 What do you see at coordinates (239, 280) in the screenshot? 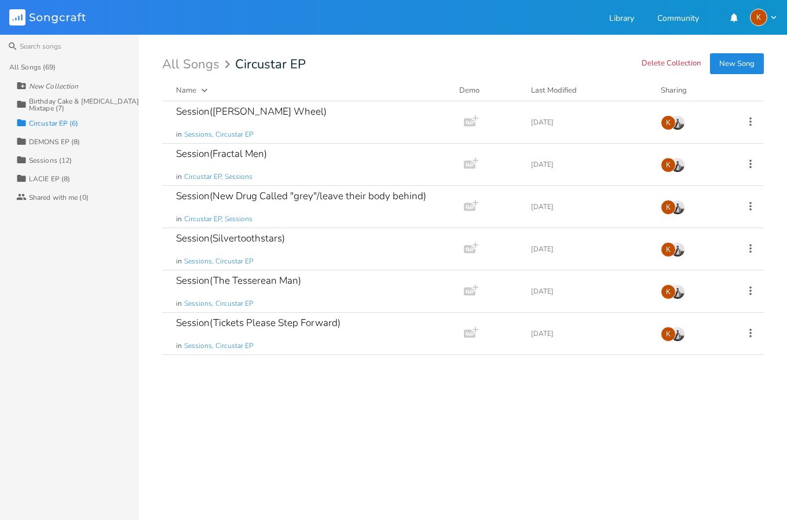
I see `div: Session(The Tesserean Man)` at bounding box center [239, 280].